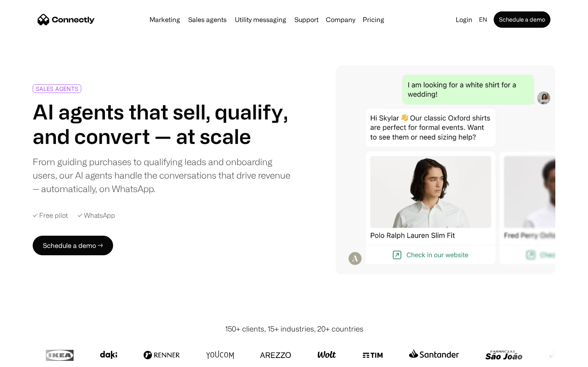 This screenshot has width=588, height=367. What do you see at coordinates (33, 359) in the screenshot?
I see `ul: Language list` at bounding box center [33, 359].